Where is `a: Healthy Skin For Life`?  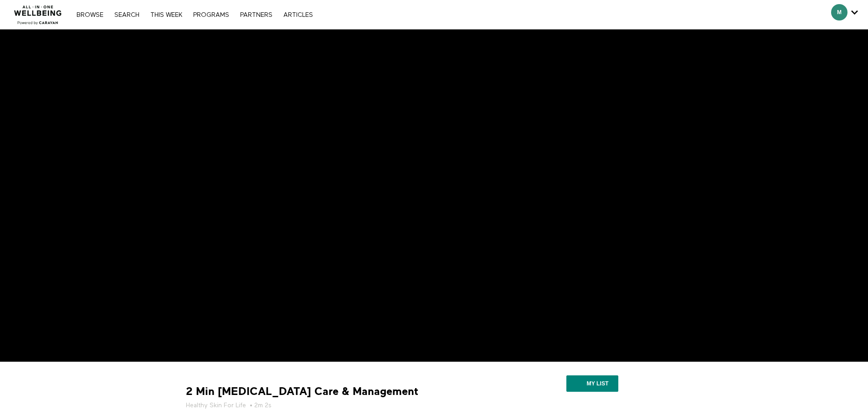 a: Healthy Skin For Life is located at coordinates (216, 405).